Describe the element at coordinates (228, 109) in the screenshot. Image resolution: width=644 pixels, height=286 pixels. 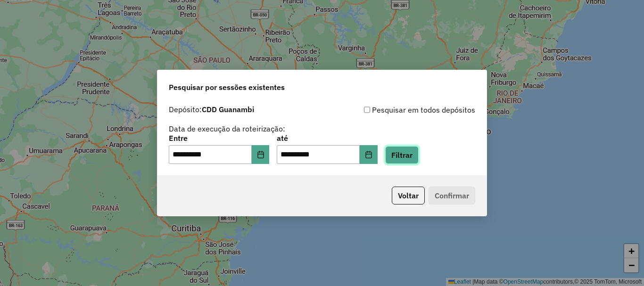
I see `strong: CDD Guanambi` at that location.